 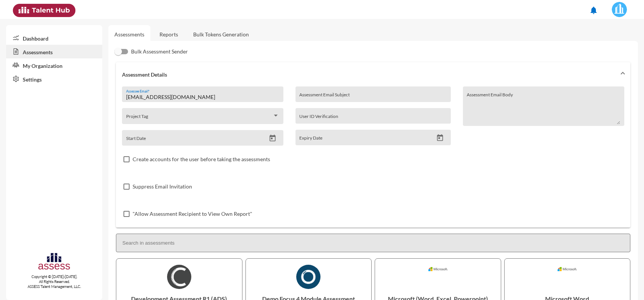 What do you see at coordinates (594, 10) in the screenshot?
I see `mat-icon: notifications` at bounding box center [594, 10].